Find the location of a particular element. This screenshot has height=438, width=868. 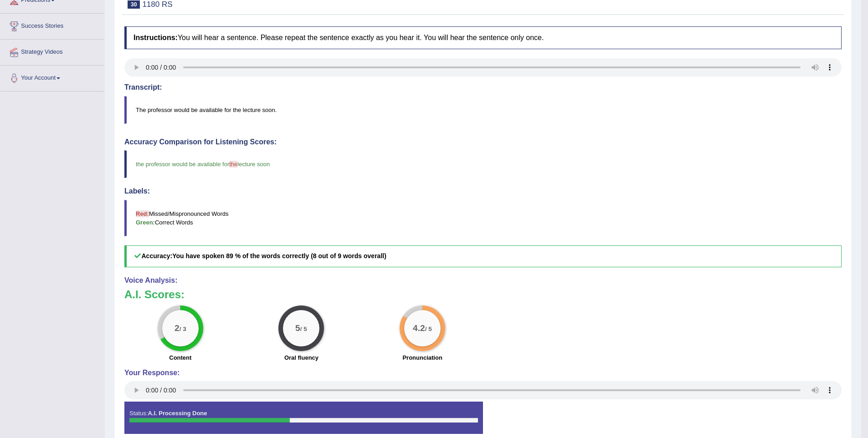

b: A.I. Scores: is located at coordinates (155, 294).